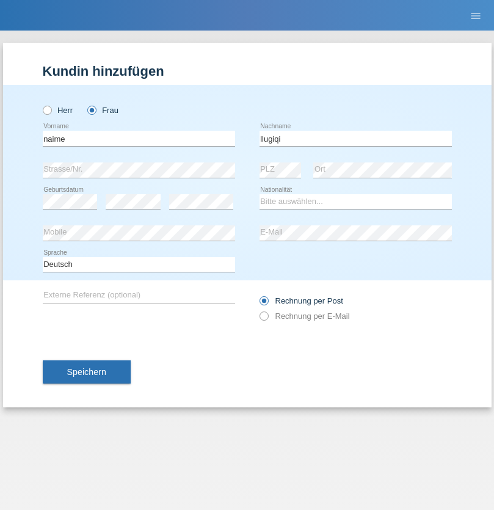 Image resolution: width=494 pixels, height=510 pixels. Describe the element at coordinates (91, 109) in the screenshot. I see `input: Frau` at that location.